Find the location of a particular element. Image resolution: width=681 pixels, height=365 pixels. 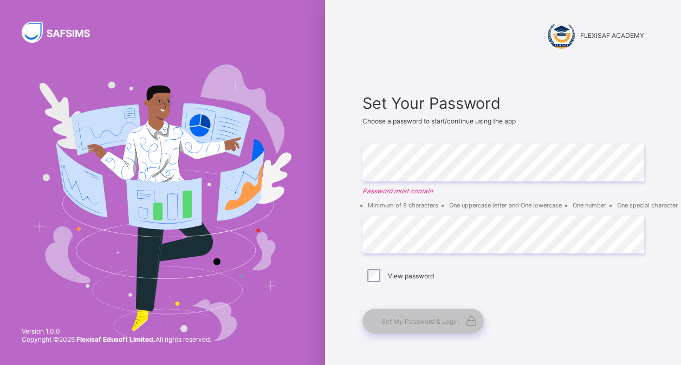

span: Choose a password to start/continue using the app is located at coordinates (439, 121).